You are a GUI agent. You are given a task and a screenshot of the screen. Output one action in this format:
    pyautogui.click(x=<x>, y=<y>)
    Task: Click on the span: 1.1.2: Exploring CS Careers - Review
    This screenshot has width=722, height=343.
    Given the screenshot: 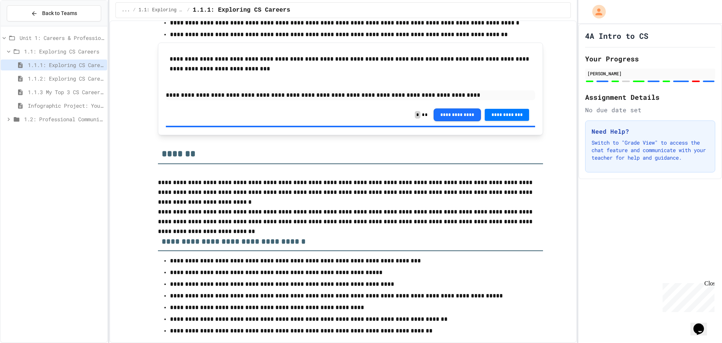 What is the action you would take?
    pyautogui.click(x=66, y=78)
    